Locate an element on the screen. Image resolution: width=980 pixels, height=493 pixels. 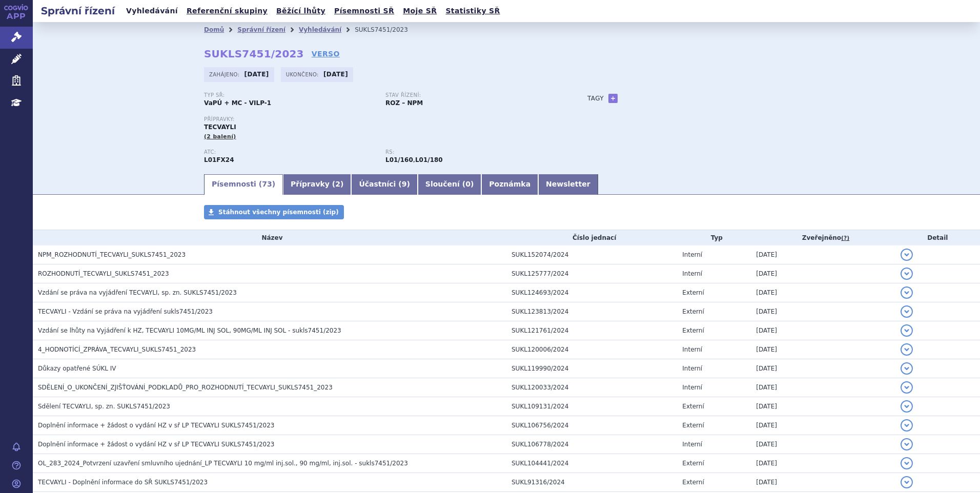
a: Písemnosti (73) is located at coordinates (243, 185).